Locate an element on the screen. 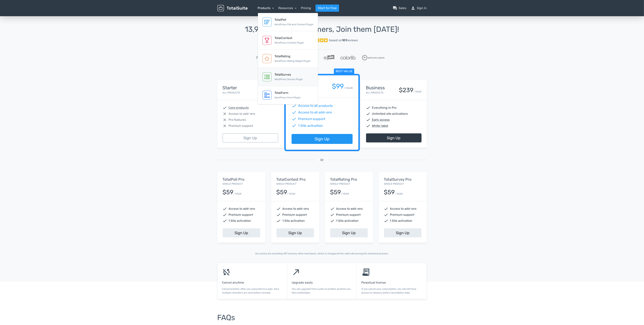 This screenshot has height=325, width=644. span: Access to all add-ons is located at coordinates (315, 113).